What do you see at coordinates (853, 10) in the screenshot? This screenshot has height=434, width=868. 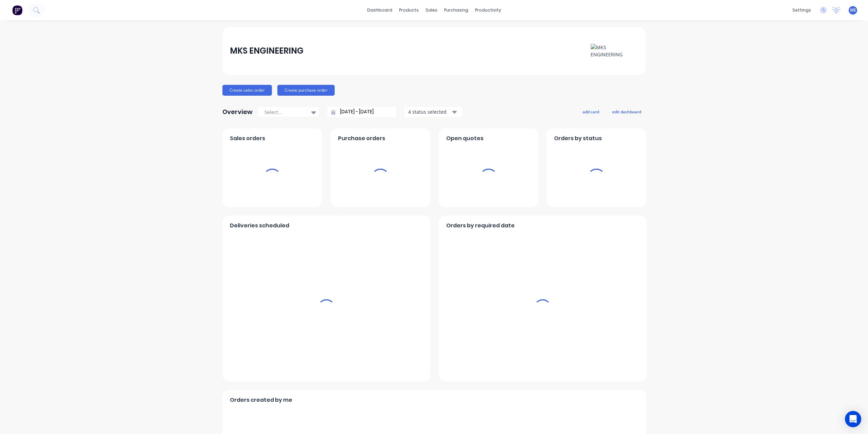 I see `span: ME` at bounding box center [853, 10].